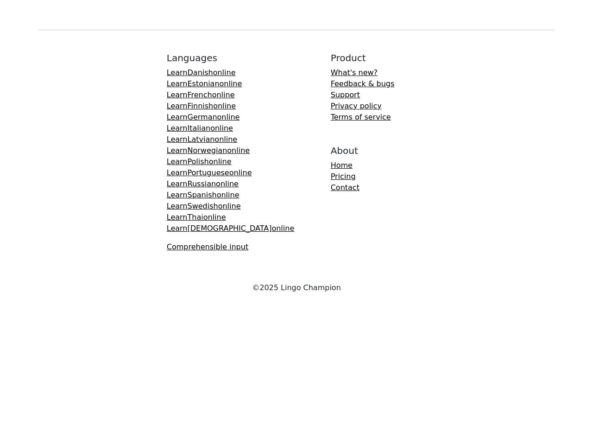  I want to click on a: LearnGermanonline, so click(203, 117).